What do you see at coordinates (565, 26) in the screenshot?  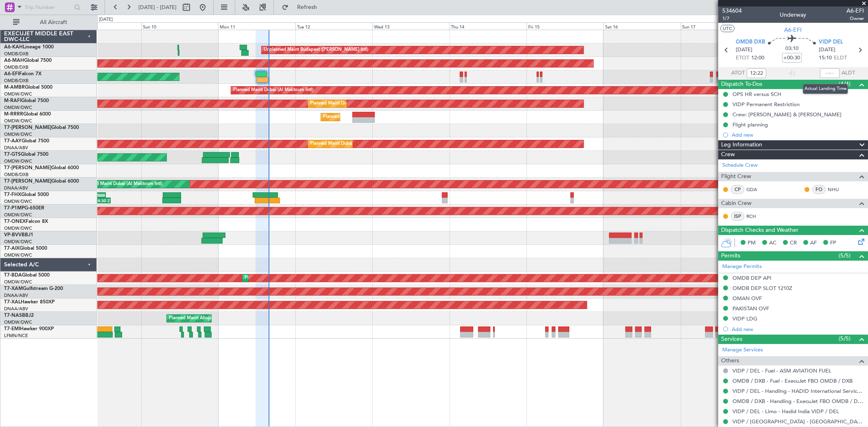 I see `div: Fri 15` at bounding box center [565, 26].